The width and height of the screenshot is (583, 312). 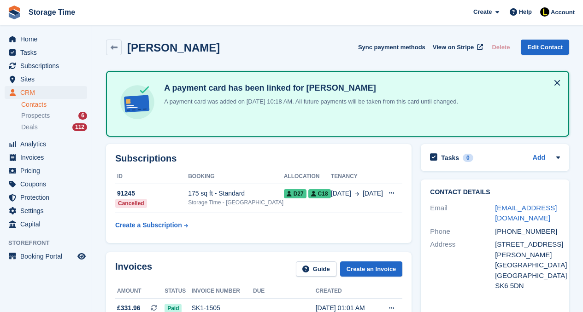 What do you see at coordinates (48, 158) in the screenshot?
I see `span: Invoices` at bounding box center [48, 158].